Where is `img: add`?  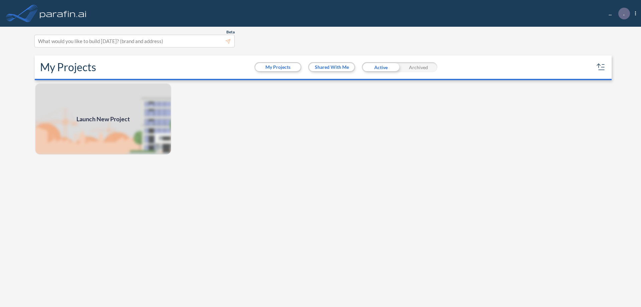
img: add is located at coordinates (103, 119).